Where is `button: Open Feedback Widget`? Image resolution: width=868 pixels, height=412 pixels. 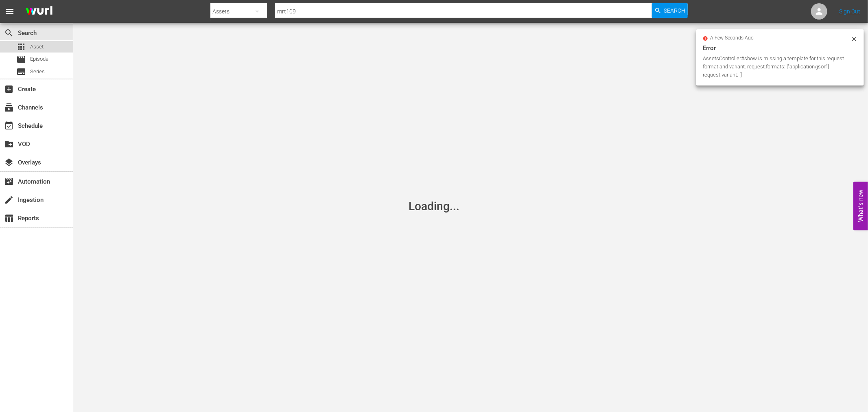 button: Open Feedback Widget is located at coordinates (860, 206).